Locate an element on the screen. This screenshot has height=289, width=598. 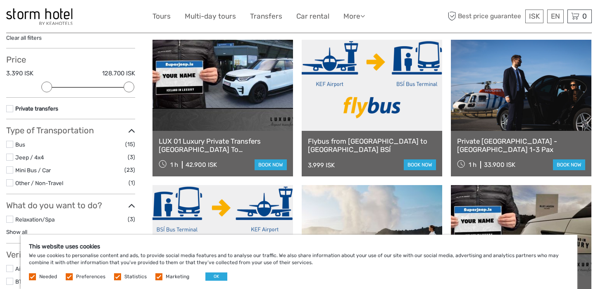
h3: What do you want to do? is located at coordinates (71, 205).